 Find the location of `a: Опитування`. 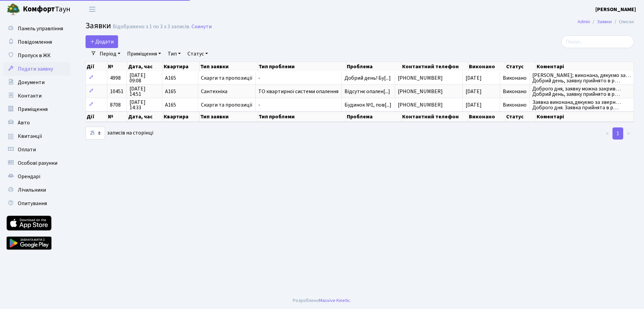

a: Опитування is located at coordinates (37, 203).